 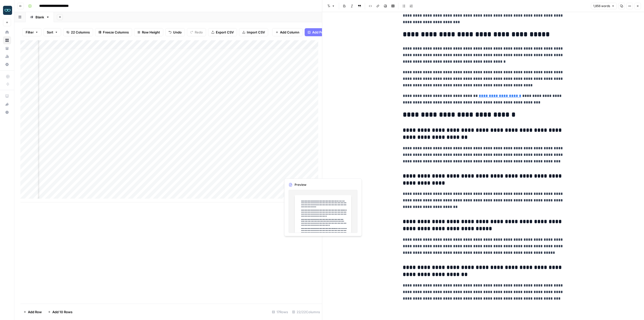 I want to click on a: Your Data, so click(x=7, y=48).